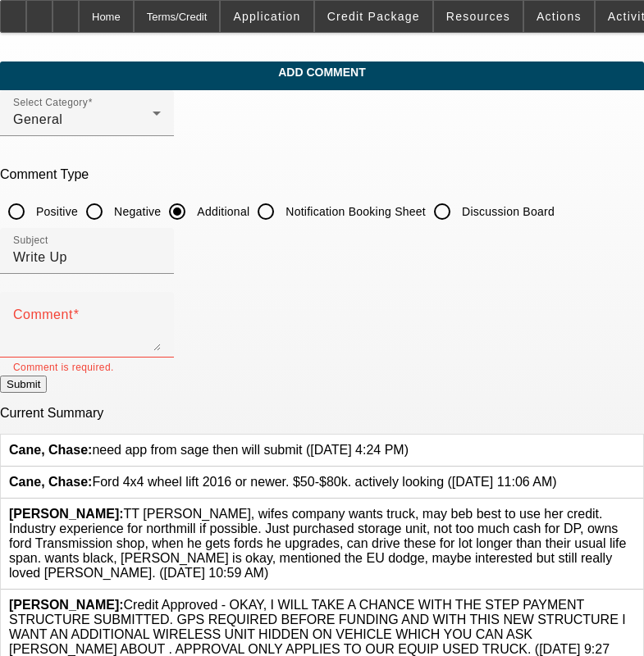  Describe the element at coordinates (506, 212) in the screenshot. I see `label: Discussion Board` at that location.